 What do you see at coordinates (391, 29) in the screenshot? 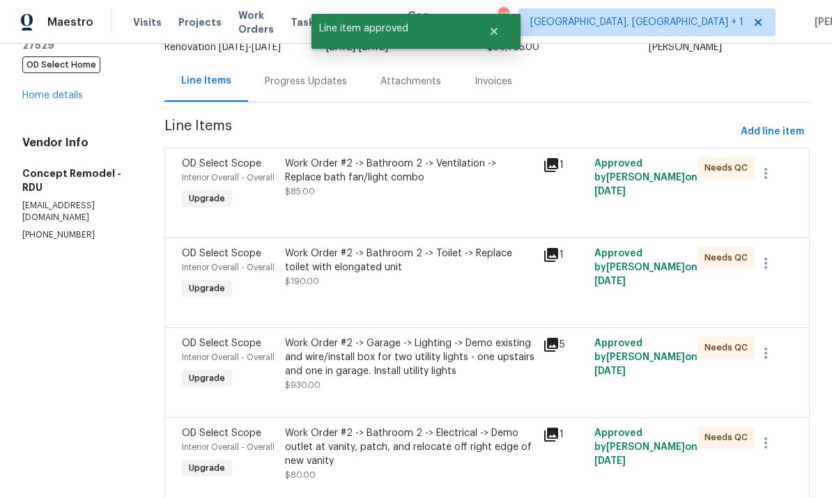
I see `span: Line item approved` at bounding box center [391, 29].